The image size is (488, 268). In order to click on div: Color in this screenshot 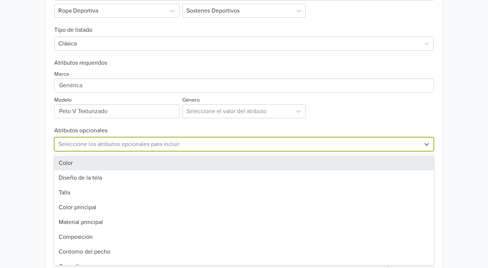, I will do `click(244, 163)`.